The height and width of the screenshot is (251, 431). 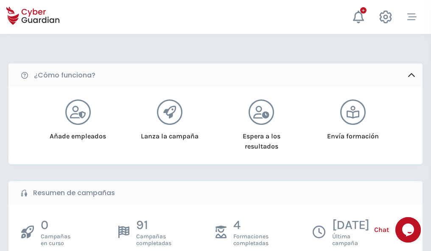 What do you see at coordinates (56, 240) in the screenshot?
I see `span: Campañas en curso` at bounding box center [56, 240].